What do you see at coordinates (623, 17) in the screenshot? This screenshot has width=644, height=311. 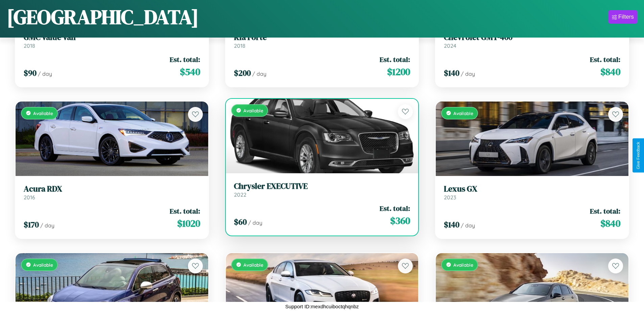 I see `button: Filters` at bounding box center [623, 17].